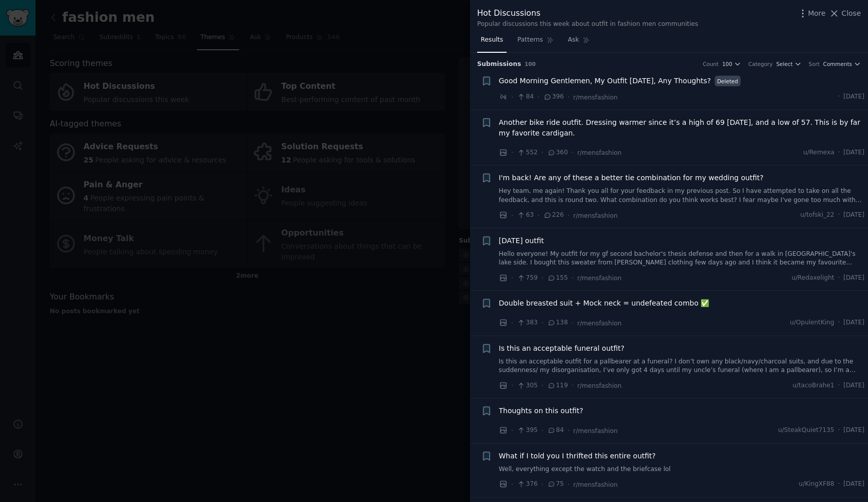 The image size is (868, 502). What do you see at coordinates (732, 64) in the screenshot?
I see `button: 100` at bounding box center [732, 64].